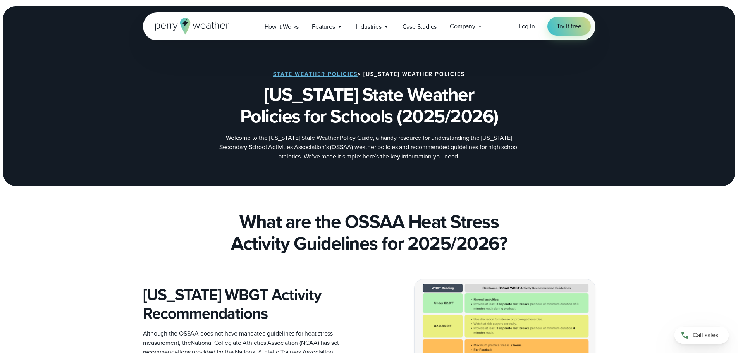 The width and height of the screenshot is (738, 353). Describe the element at coordinates (323, 27) in the screenshot. I see `span: Features` at that location.